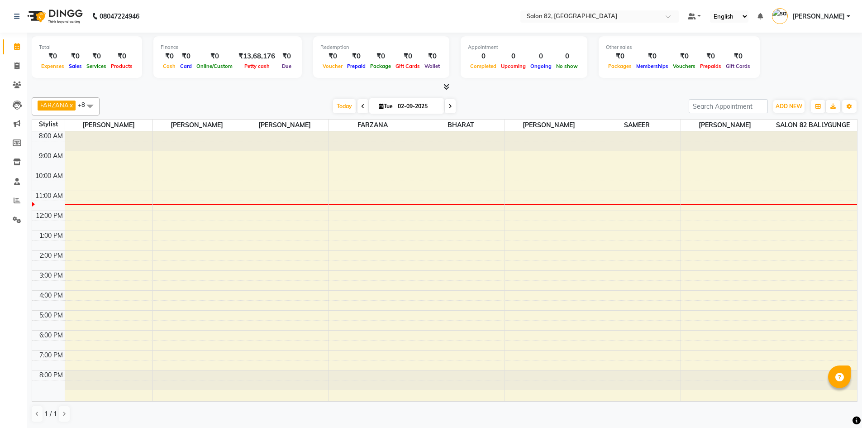 Image resolution: width=862 pixels, height=428 pixels. Describe the element at coordinates (51, 335) in the screenshot. I see `div: 6:00 PM` at that location.